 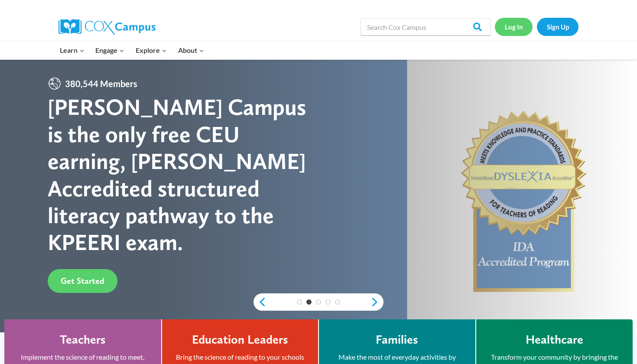 What do you see at coordinates (555, 339) in the screenshot?
I see `h4: Healthcare` at bounding box center [555, 339].